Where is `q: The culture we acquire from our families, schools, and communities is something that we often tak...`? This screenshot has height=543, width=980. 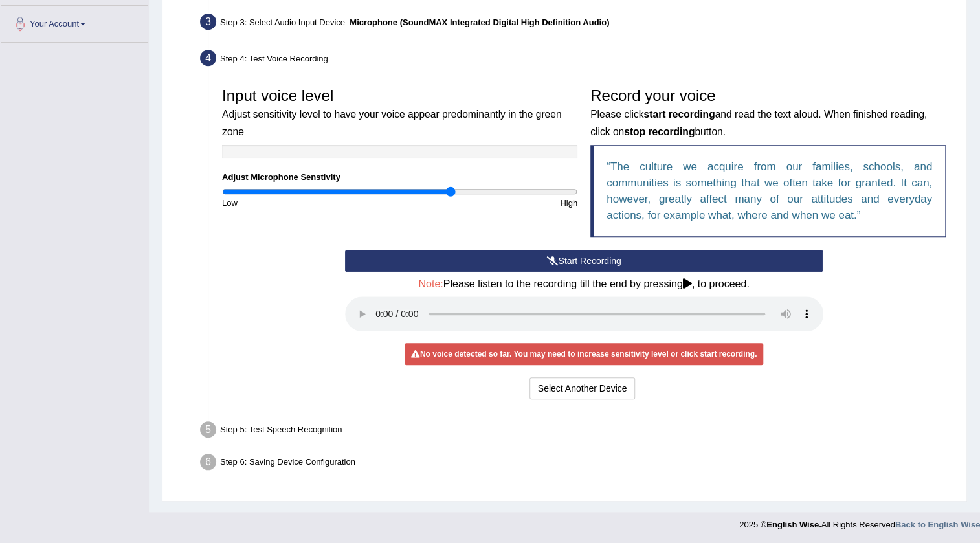
q: The culture we acquire from our families, schools, and communities is something that we often tak... is located at coordinates (769, 191).